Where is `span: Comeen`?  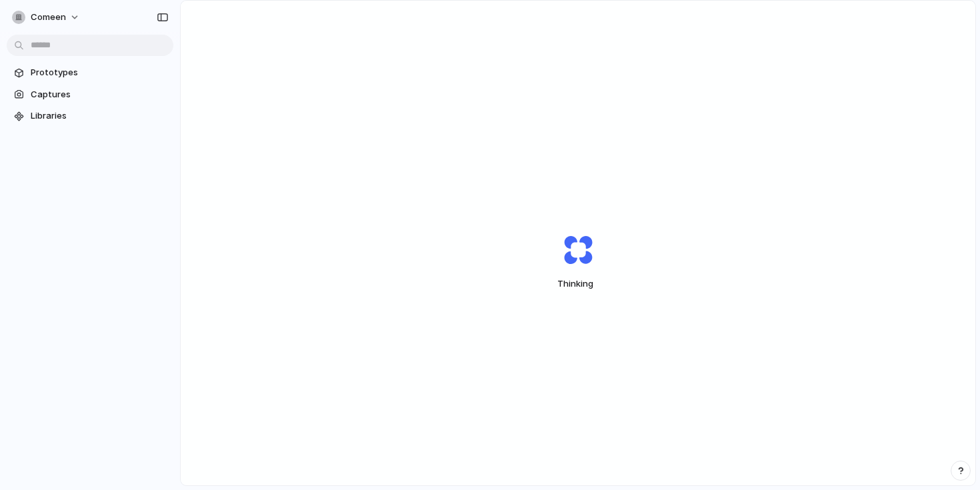 span: Comeen is located at coordinates (48, 17).